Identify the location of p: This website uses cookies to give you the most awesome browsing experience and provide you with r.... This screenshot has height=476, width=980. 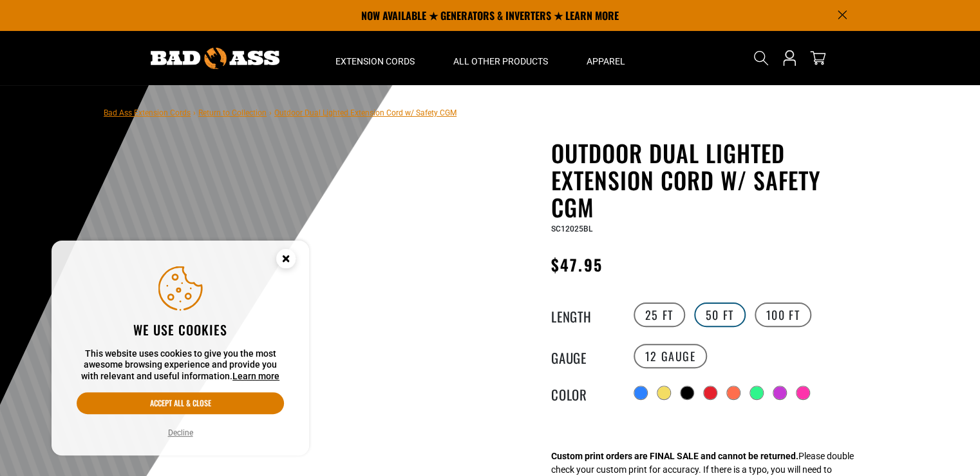
(181, 365).